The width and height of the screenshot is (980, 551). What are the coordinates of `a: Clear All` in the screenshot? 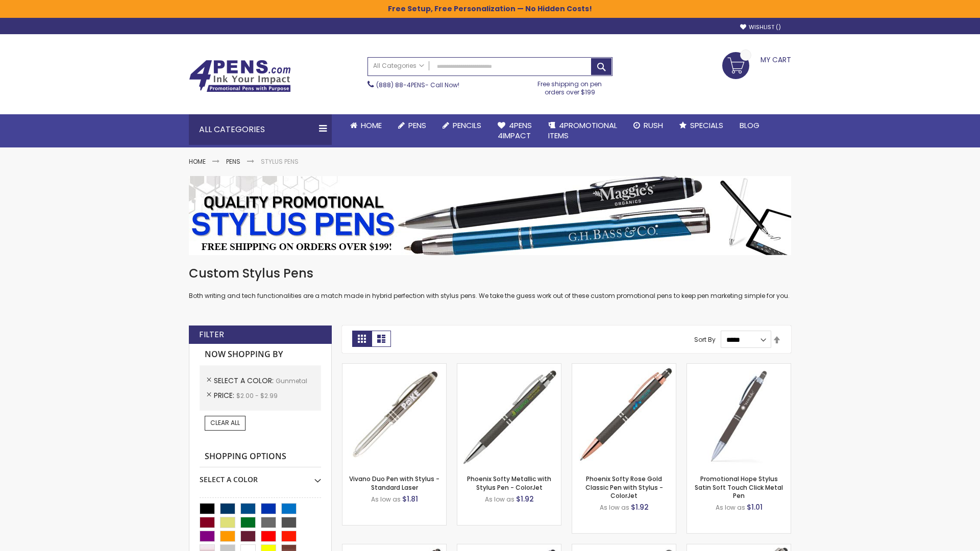 It's located at (225, 423).